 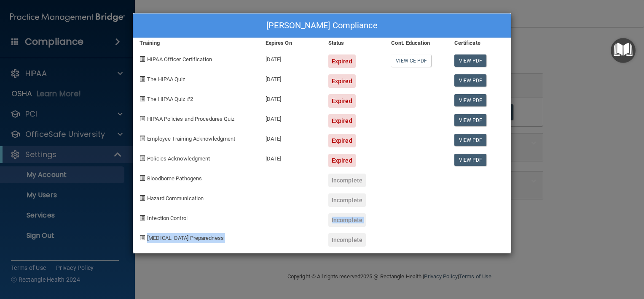 I want to click on span: Infection Control, so click(x=167, y=218).